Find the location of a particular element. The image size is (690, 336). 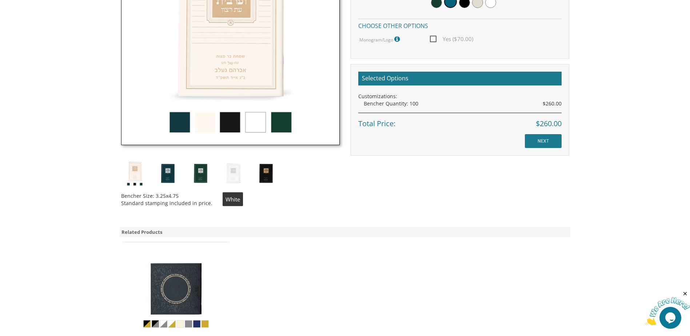

div: Total Price: is located at coordinates (460, 121).